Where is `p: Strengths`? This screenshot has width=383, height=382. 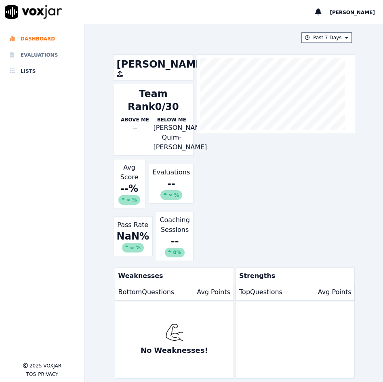 p: Strengths is located at coordinates (294, 276).